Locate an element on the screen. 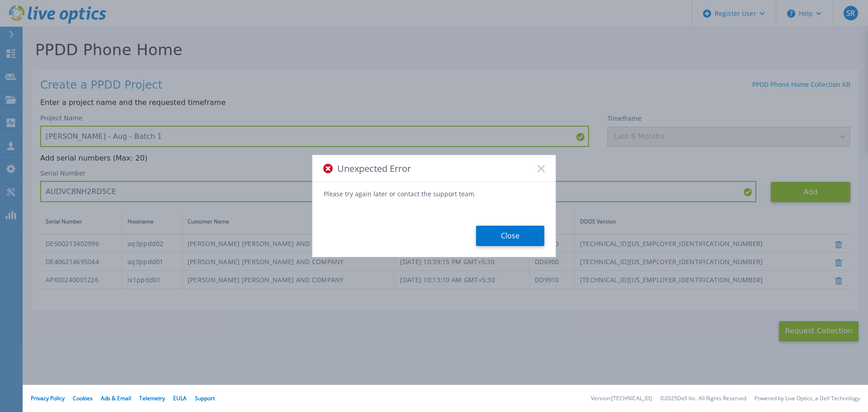  li: © 2025 Dell Inc. All Rights Reserved is located at coordinates (703, 398).